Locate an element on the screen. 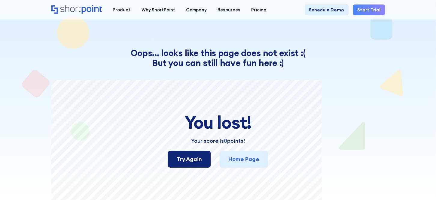 This screenshot has width=436, height=200. a: Start Trial is located at coordinates (369, 10).